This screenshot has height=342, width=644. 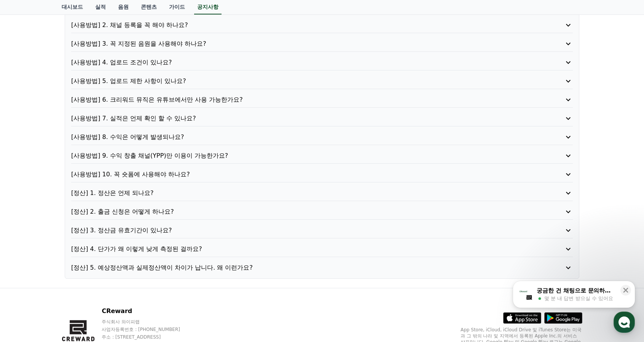 What do you see at coordinates (322, 44) in the screenshot?
I see `button: [사용방법] 3. 꼭 지정된 음원을 사용해야 하나요?` at bounding box center [322, 44].